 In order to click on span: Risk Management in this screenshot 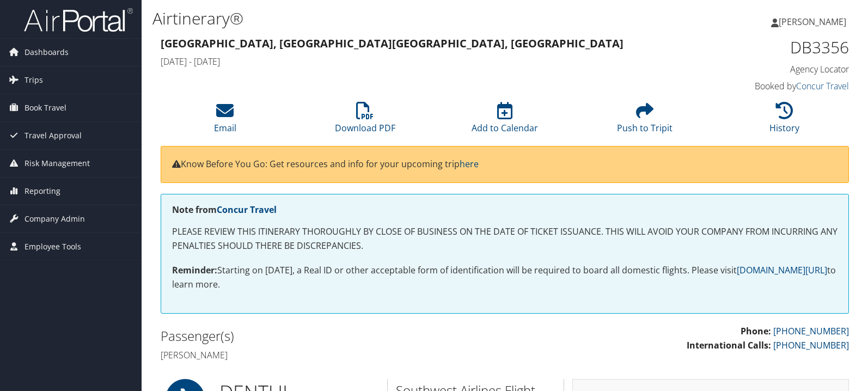, I will do `click(57, 163)`.